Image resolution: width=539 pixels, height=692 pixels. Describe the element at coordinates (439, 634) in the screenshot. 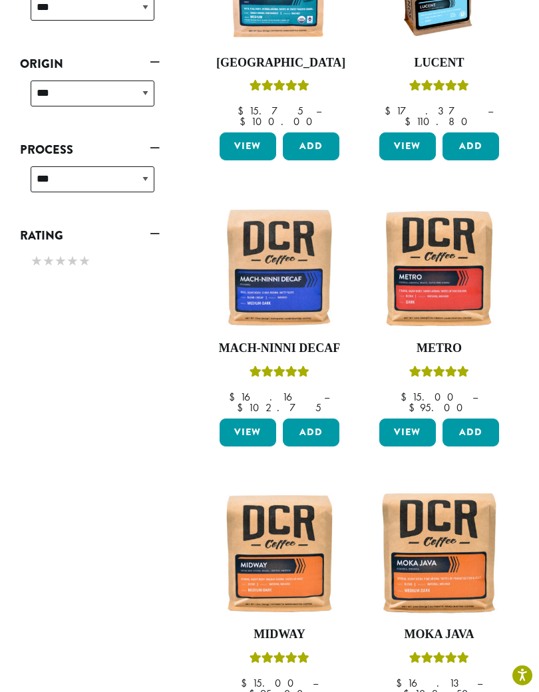

I see `h4: Moka Java` at that location.